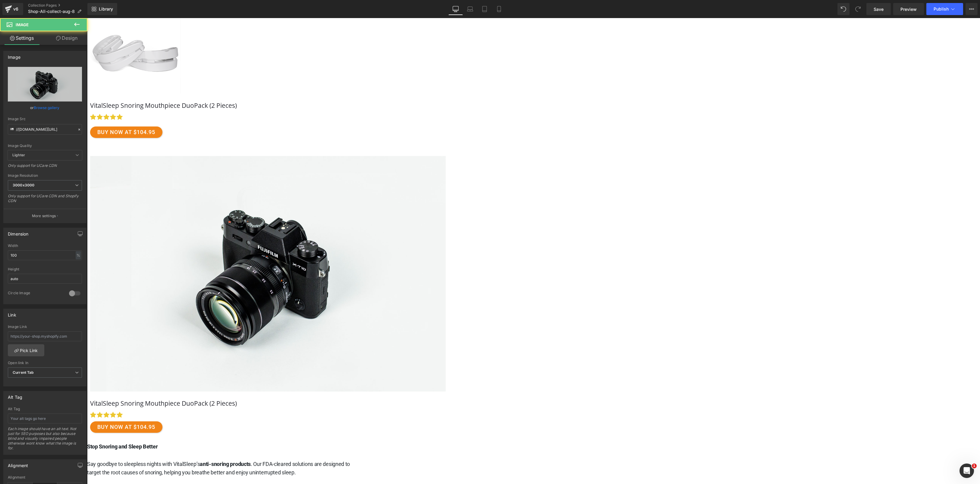 The width and height of the screenshot is (980, 484). Describe the element at coordinates (66, 38) in the screenshot. I see `a: Design` at that location.